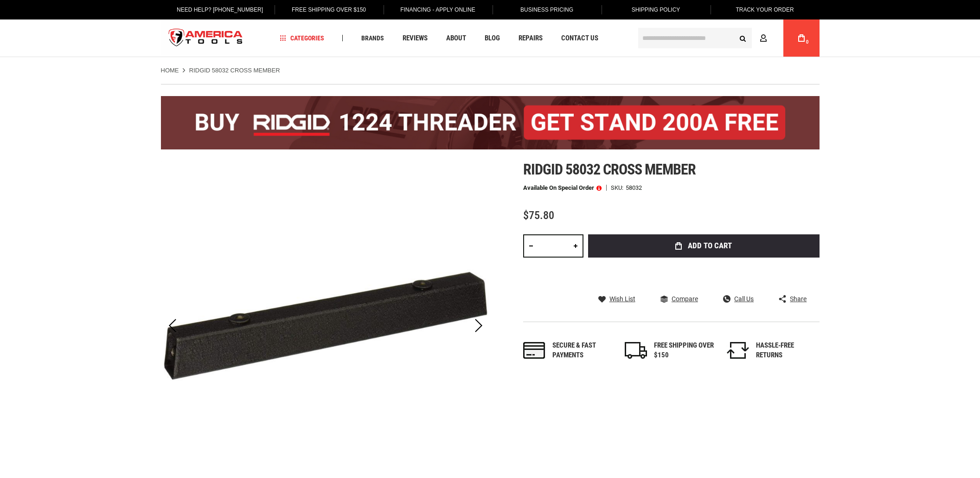  Describe the element at coordinates (808, 41) in the screenshot. I see `span: 0` at that location.